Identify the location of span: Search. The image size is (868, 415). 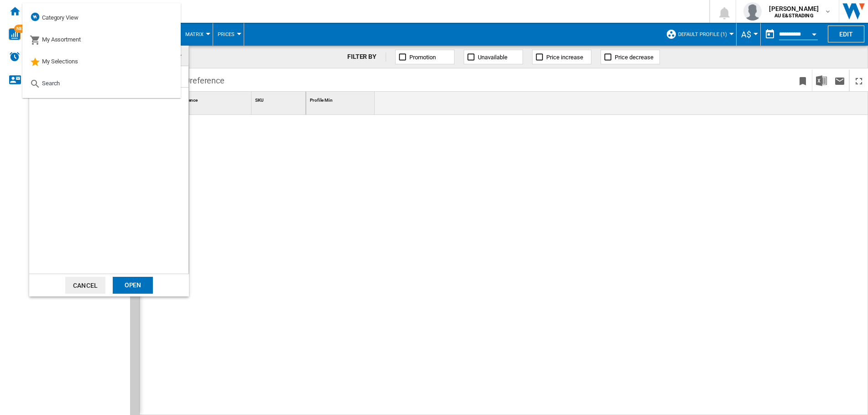
(50, 83).